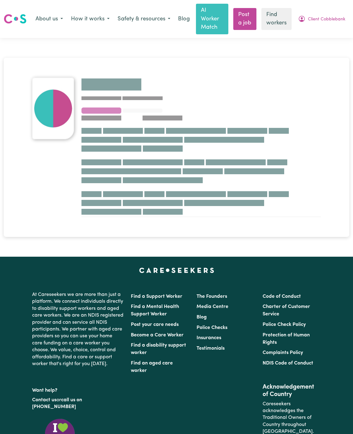 The height and width of the screenshot is (434, 353). I want to click on h2: Acknowledgement of Country, so click(292, 391).